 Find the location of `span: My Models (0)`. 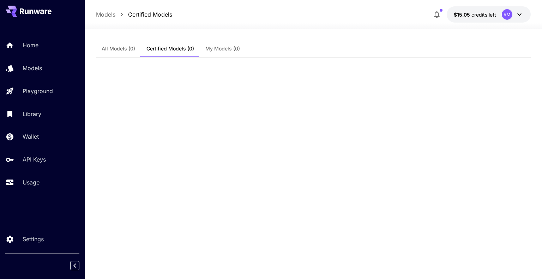

span: My Models (0) is located at coordinates (223, 49).